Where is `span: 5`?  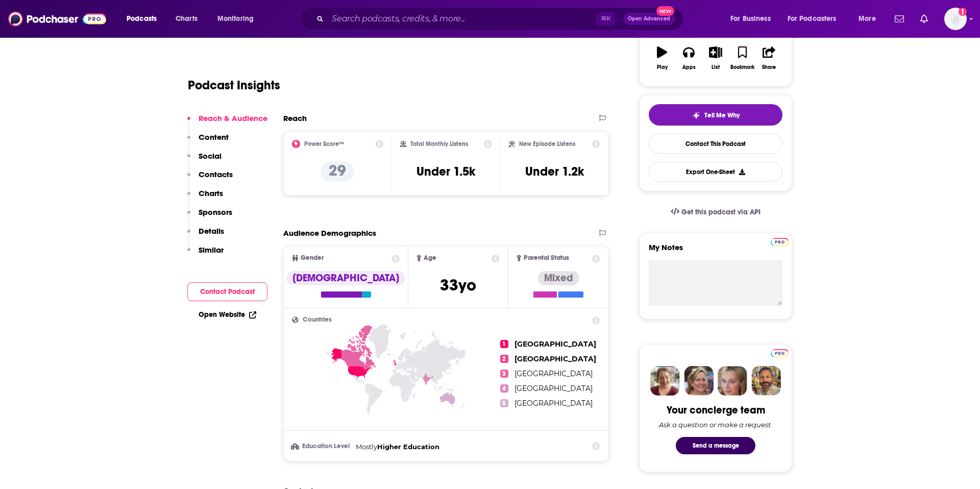
span: 5 is located at coordinates (504, 403).